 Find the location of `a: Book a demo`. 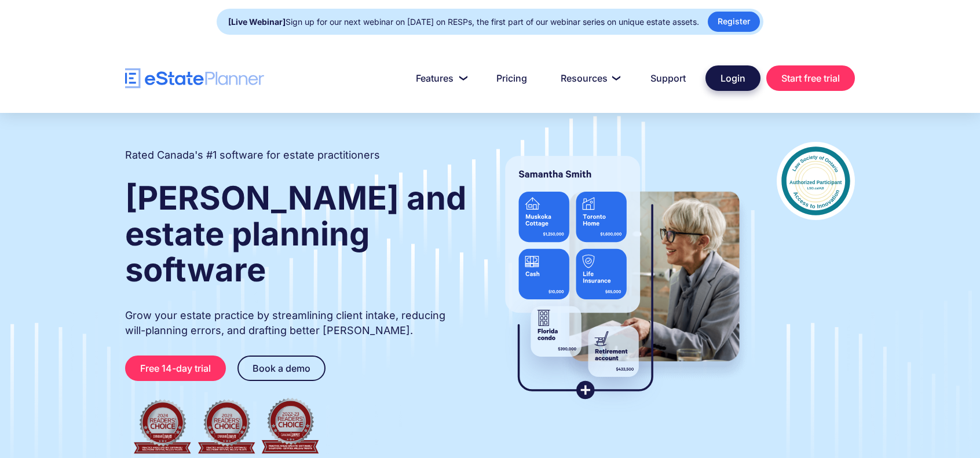

a: Book a demo is located at coordinates (281, 368).